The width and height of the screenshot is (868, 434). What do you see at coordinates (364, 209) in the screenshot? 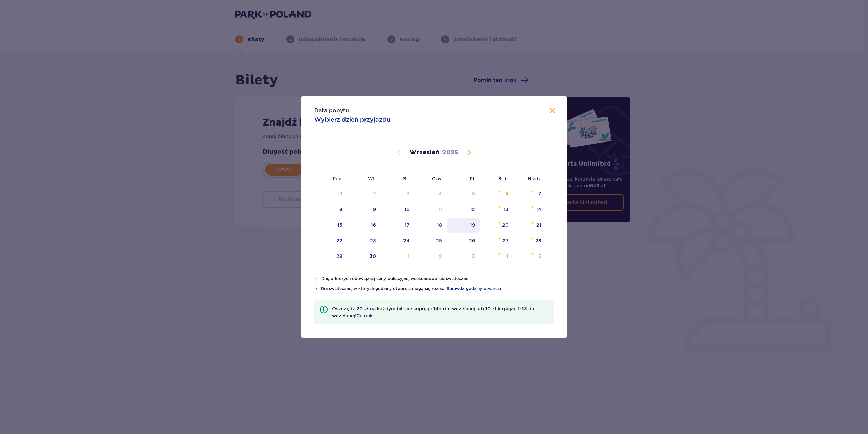
I see `td: wtorek, 9 września 2025` at bounding box center [364, 209].